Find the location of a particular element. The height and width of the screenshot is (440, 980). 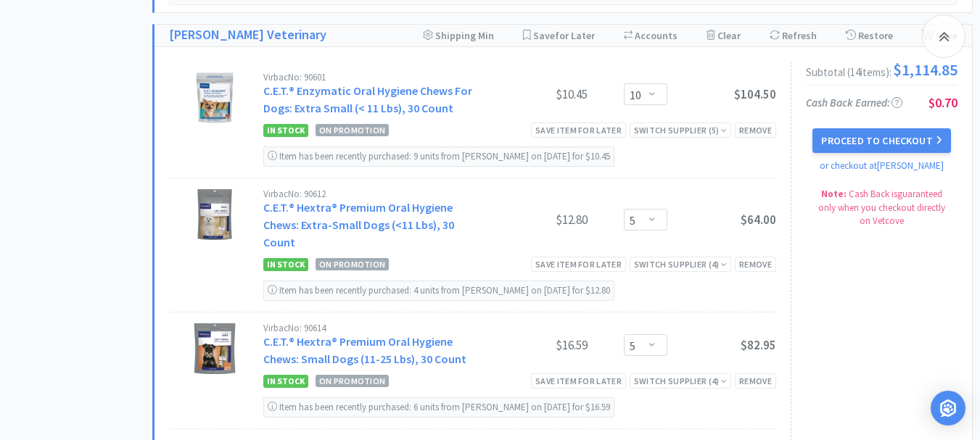

div: Switch Supplier ( 5 ) is located at coordinates (680, 130).